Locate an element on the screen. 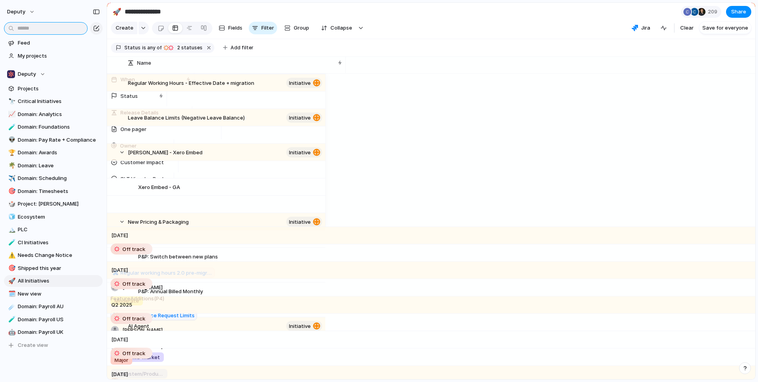 The width and height of the screenshot is (758, 382). div: 👽Domain: Pay Rate + Compliance is located at coordinates (53, 140).